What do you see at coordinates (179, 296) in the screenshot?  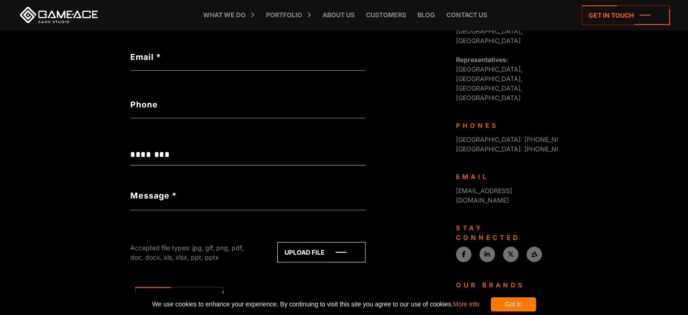 I see `a: Send` at bounding box center [179, 296].